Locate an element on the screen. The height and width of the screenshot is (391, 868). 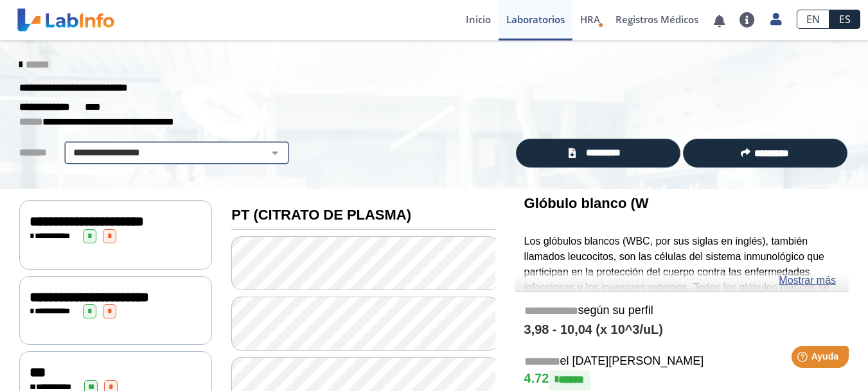
font: Glóbulo blanco (W is located at coordinates (586, 203).